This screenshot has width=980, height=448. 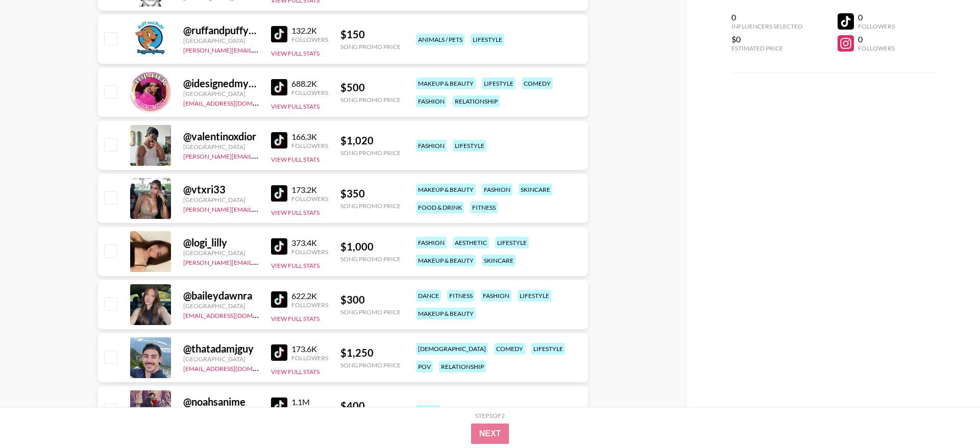 I want to click on div: aesthetic, so click(x=470, y=242).